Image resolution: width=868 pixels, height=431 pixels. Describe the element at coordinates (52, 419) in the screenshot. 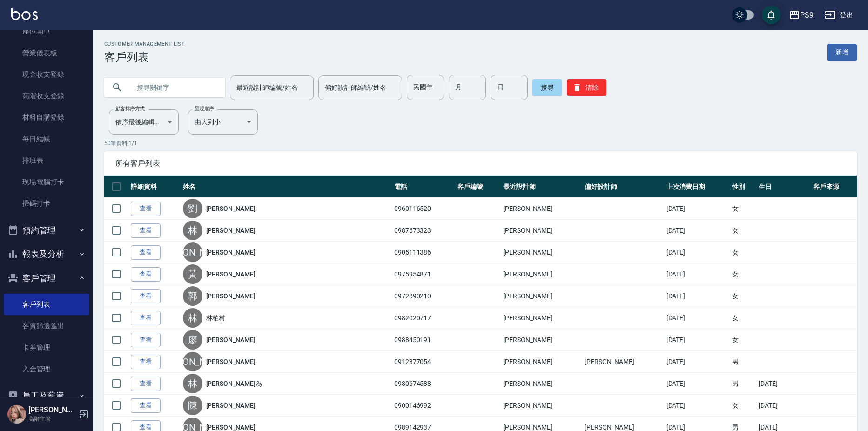

I see `p: 高階主管` at that location.